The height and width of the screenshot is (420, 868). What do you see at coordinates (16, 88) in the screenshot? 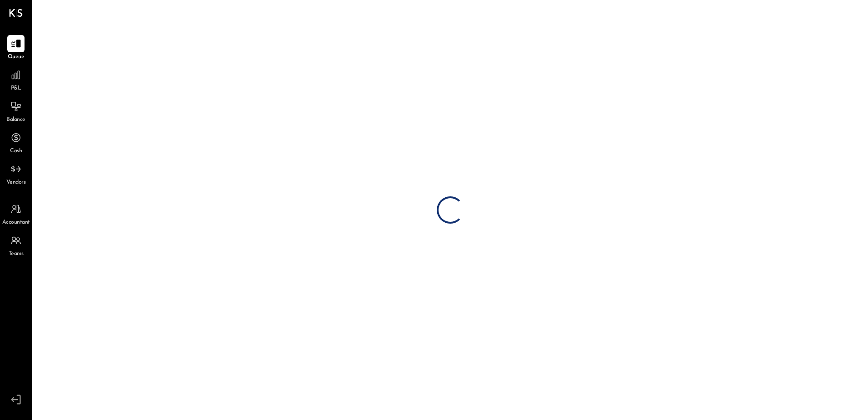
I see `span: P&L` at bounding box center [16, 88].